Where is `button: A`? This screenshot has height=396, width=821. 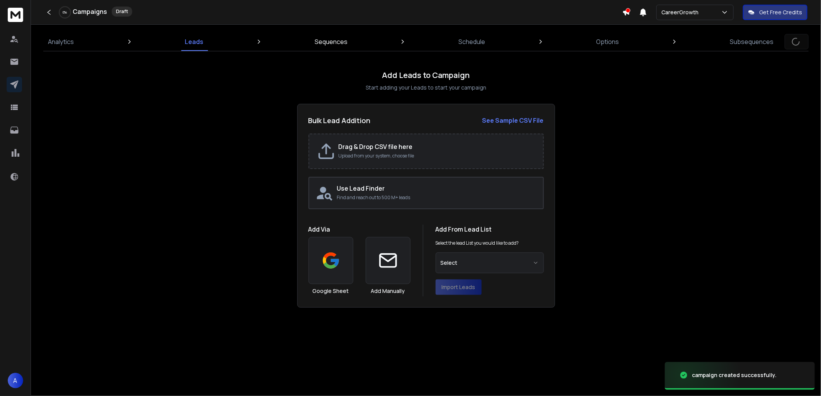
button: A is located at coordinates (15, 381).